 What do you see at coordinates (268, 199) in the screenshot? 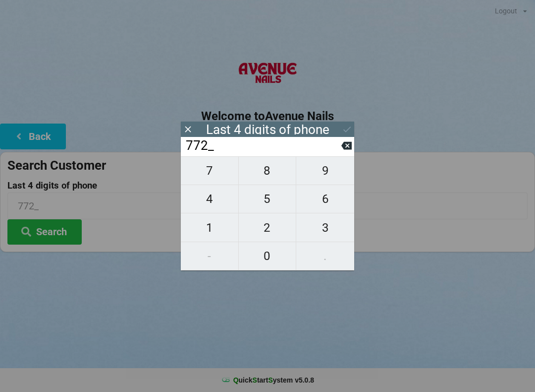
I see `button: 5` at bounding box center [268, 199].